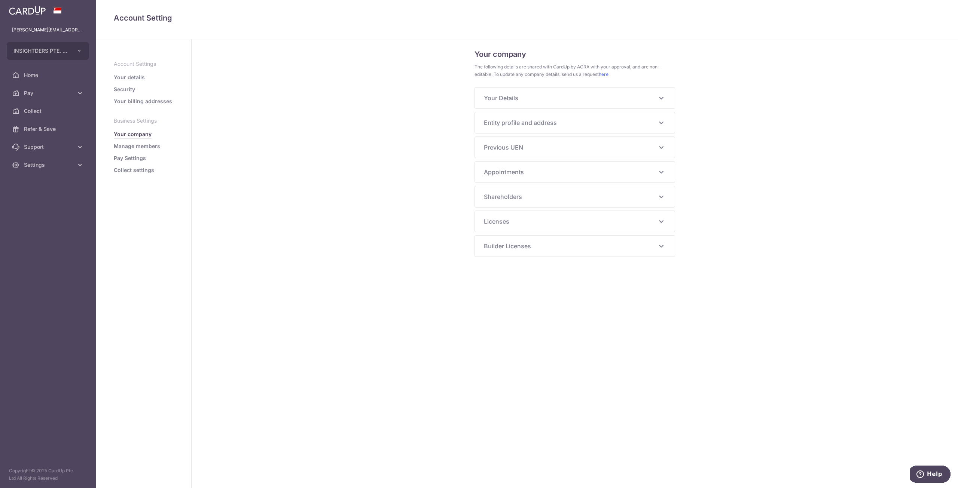  What do you see at coordinates (570, 172) in the screenshot?
I see `span: Appointments` at bounding box center [570, 172].